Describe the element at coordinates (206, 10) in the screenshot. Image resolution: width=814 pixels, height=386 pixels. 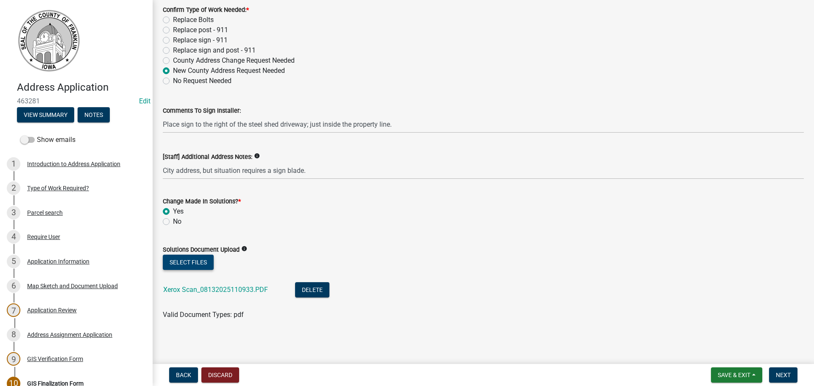
I see `label: Confirm Type of Work Needed:` at that location.